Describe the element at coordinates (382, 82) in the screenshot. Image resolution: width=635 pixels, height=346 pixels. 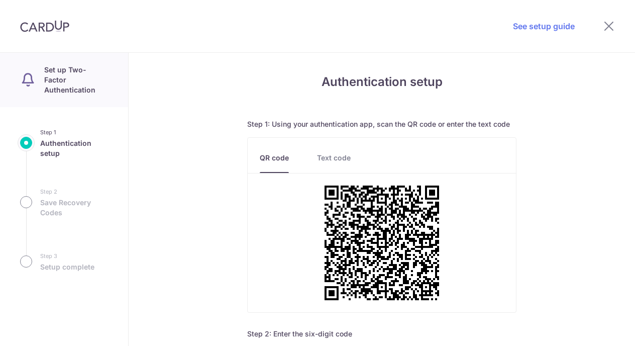
I see `h4: Authentication setup` at that location.